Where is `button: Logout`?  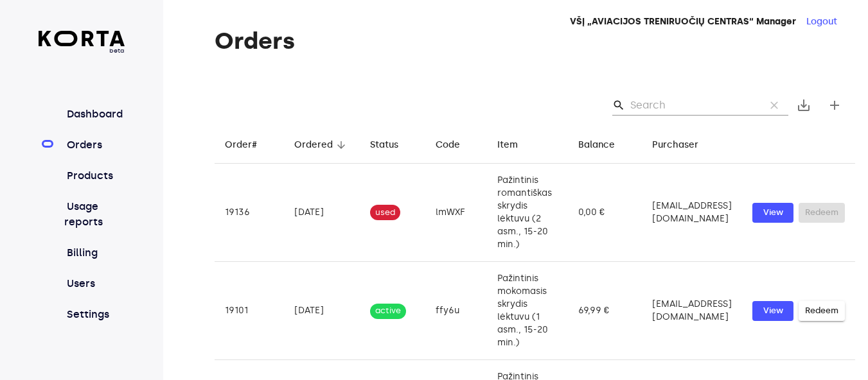
button: Logout is located at coordinates (822, 22).